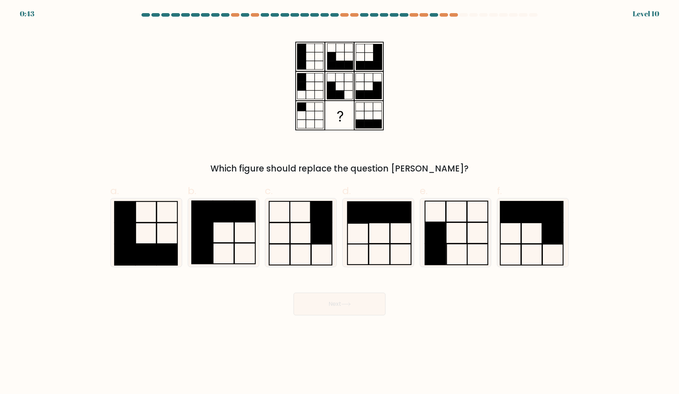 The height and width of the screenshot is (394, 679). I want to click on span: f., so click(500, 190).